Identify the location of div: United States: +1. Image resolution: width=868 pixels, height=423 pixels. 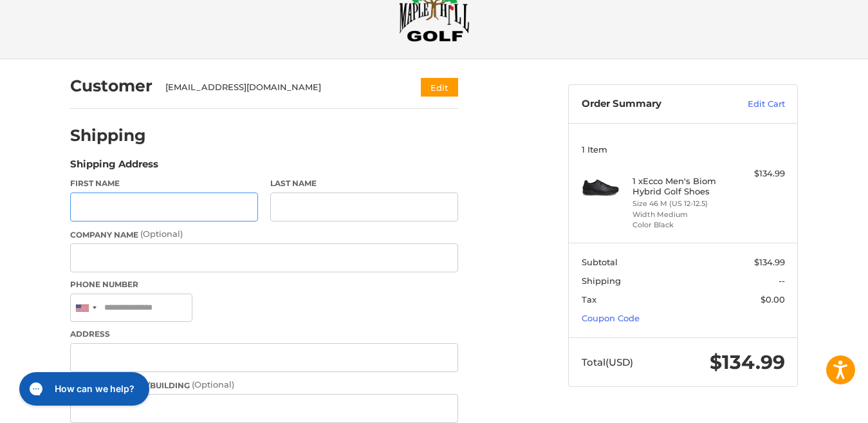
(86, 308).